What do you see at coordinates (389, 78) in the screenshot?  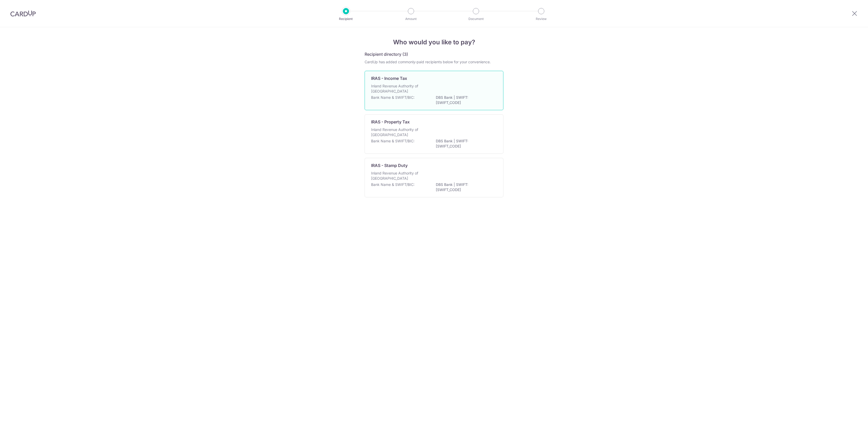 I see `p: IRAS - Income Tax` at bounding box center [389, 78].